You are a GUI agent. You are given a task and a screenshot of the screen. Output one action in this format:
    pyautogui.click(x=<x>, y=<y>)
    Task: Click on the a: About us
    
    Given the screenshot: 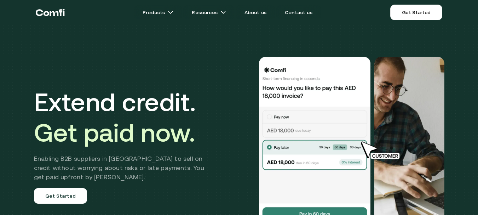 What is the action you would take?
    pyautogui.click(x=255, y=12)
    